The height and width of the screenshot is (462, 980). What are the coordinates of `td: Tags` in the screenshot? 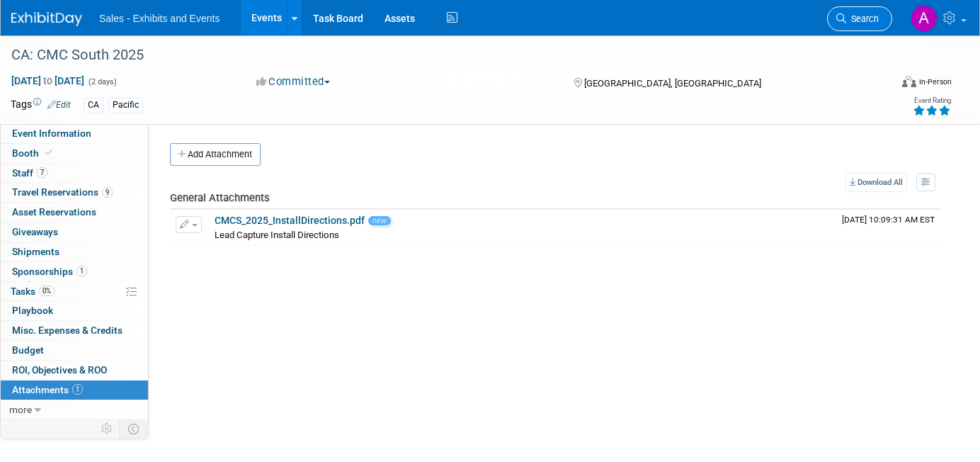 It's located at (40, 105).